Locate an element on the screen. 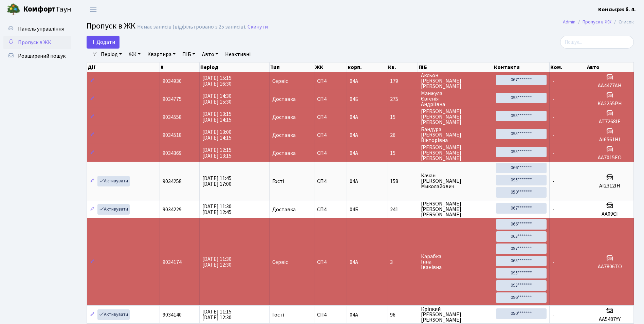  a: Квартира is located at coordinates (161, 54).